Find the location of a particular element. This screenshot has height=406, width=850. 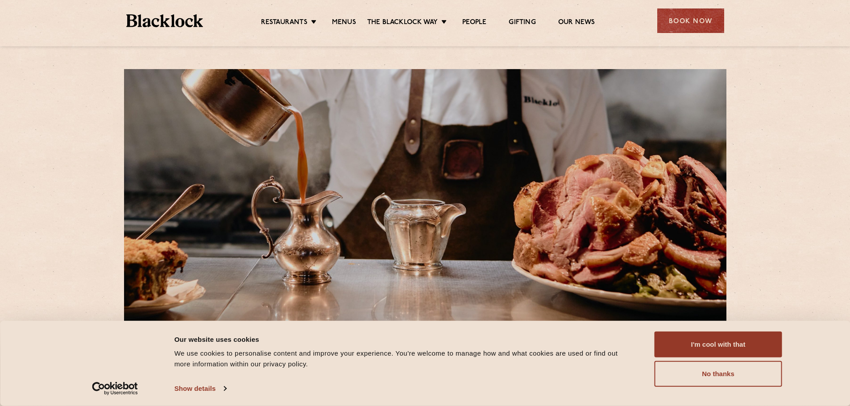

div: We use cookies to personalise content and improve your experience. You're welcome to manage how a... is located at coordinates (404, 359).